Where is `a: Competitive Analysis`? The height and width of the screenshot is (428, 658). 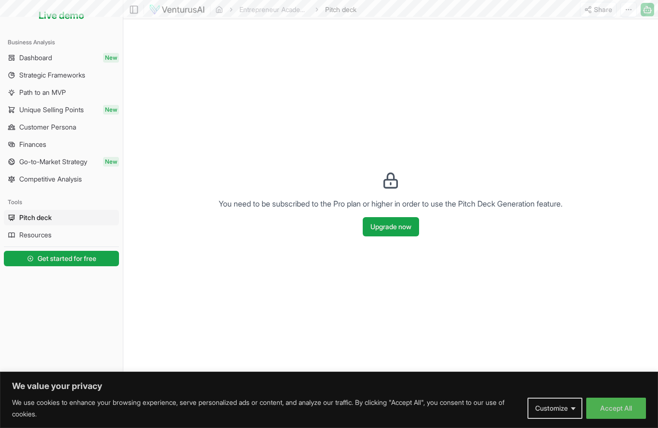
a: Competitive Analysis is located at coordinates (61, 179).